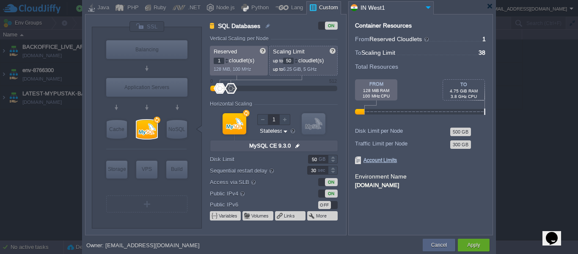 The image size is (578, 254). What do you see at coordinates (259, 8) in the screenshot?
I see `div: Python` at bounding box center [259, 8].